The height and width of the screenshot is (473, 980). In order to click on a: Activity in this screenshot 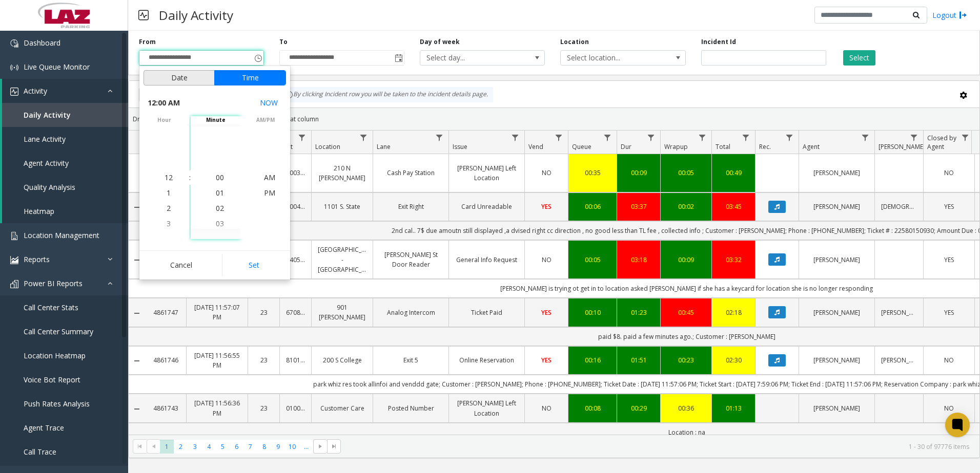, I will do `click(65, 91)`.